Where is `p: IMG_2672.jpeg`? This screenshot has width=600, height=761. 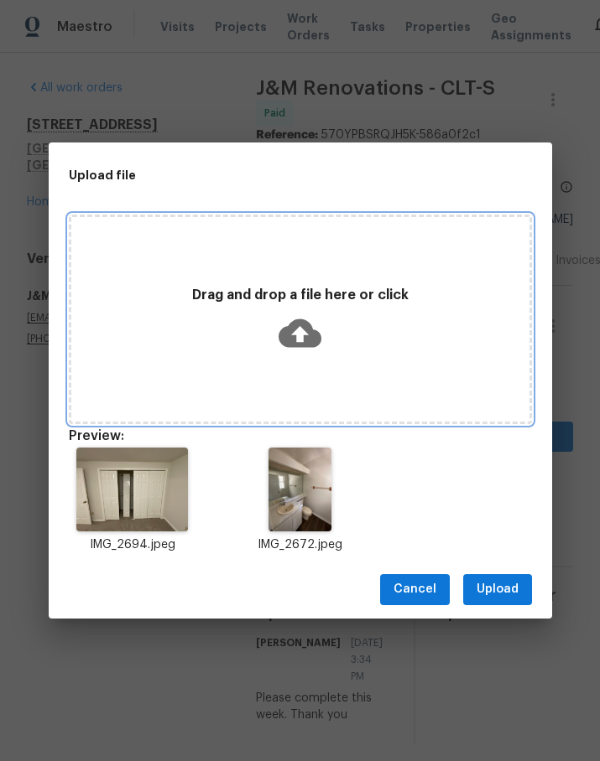 p: IMG_2672.jpeg is located at coordinates (300, 545).